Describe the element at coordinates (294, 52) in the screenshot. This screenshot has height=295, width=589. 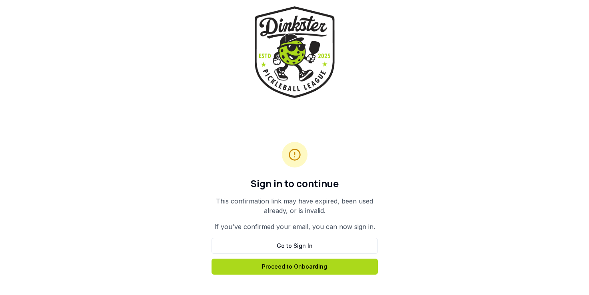
I see `img: Dinkster League Logo` at that location.